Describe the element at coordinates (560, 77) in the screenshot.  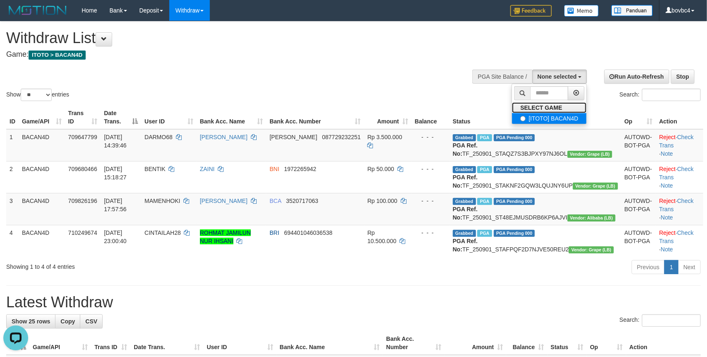
I see `button: None selected` at that location.